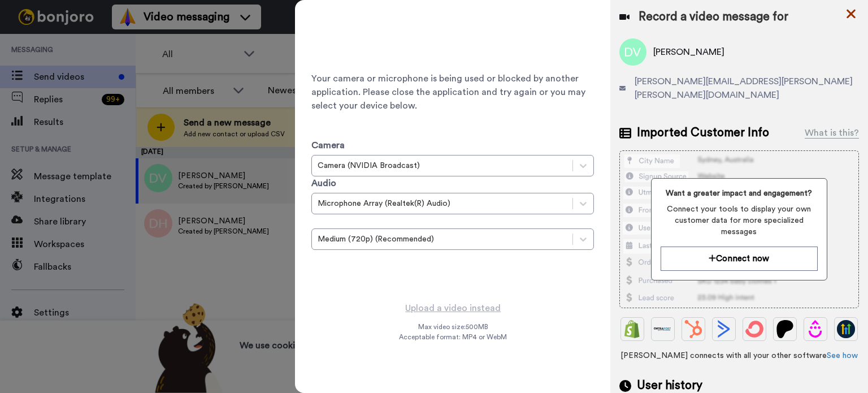 The height and width of the screenshot is (393, 868). Describe the element at coordinates (739, 220) in the screenshot. I see `span: Connect your tools to display your own customer data for more specialized messages` at that location.